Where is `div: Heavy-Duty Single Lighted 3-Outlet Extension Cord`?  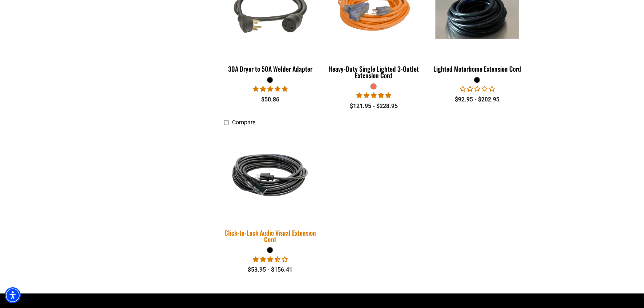
div: Heavy-Duty Single Lighted 3-Outlet Extension Cord is located at coordinates (373, 72).